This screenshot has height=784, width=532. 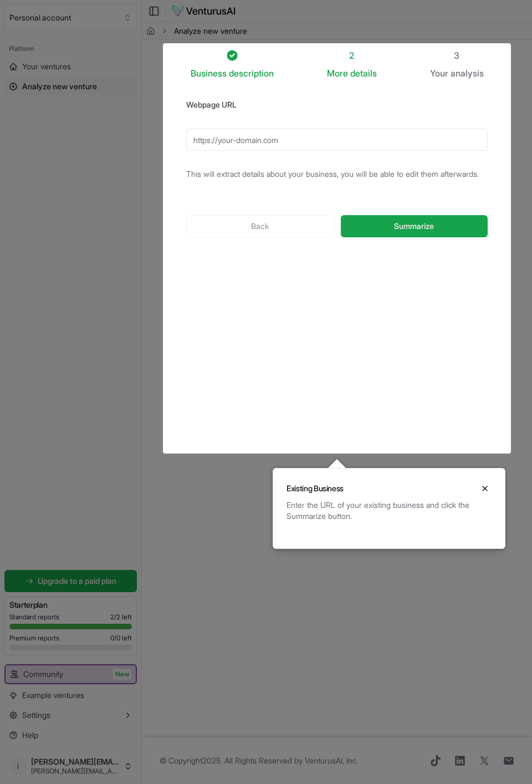 What do you see at coordinates (414, 226) in the screenshot?
I see `button: Summarize` at bounding box center [414, 226].